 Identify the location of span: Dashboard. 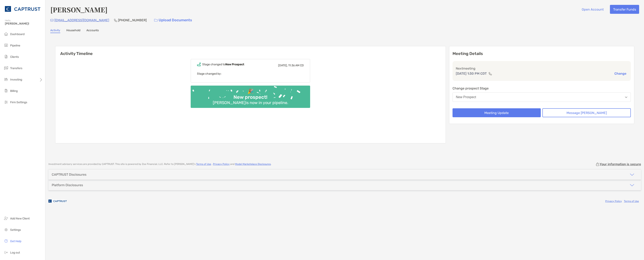
(17, 34).